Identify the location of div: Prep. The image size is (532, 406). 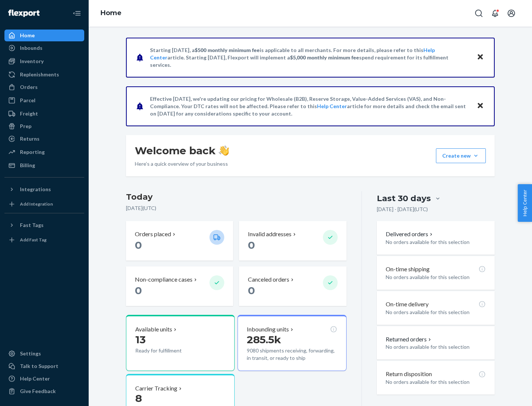
(26, 126).